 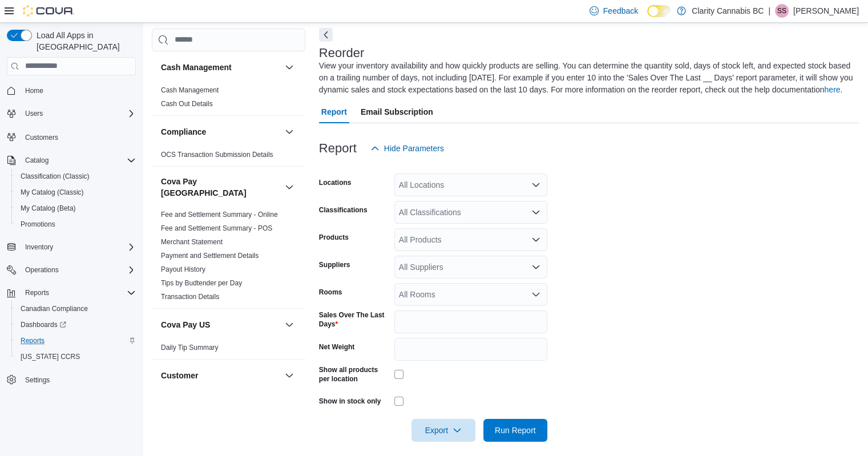 What do you see at coordinates (183, 132) in the screenshot?
I see `h3: Compliance` at bounding box center [183, 132].